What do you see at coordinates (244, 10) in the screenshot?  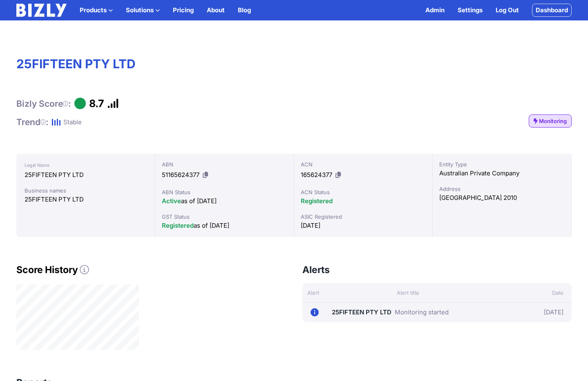 I see `a: Blog` at bounding box center [244, 10].